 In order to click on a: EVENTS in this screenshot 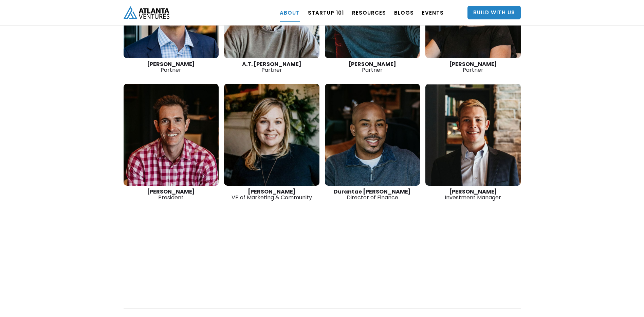, I will do `click(433, 13)`.